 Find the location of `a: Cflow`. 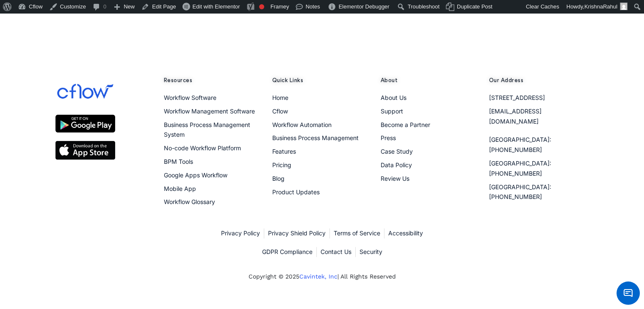

a: Cflow is located at coordinates (322, 111).